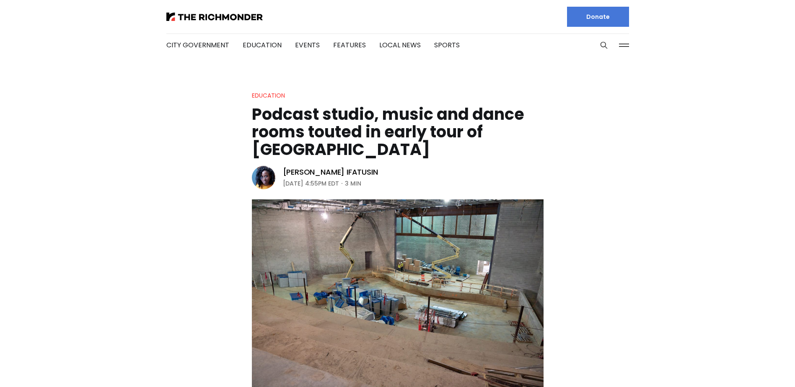  I want to click on a: City Government, so click(198, 45).